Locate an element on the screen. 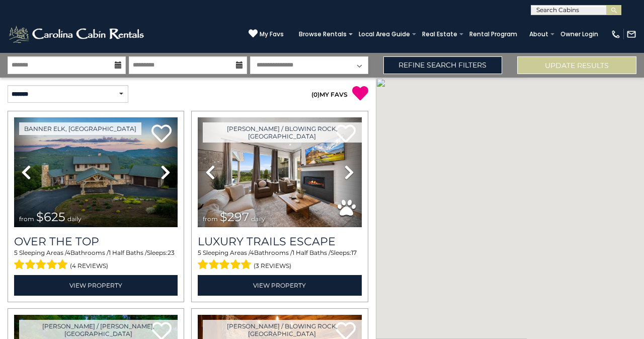  h3: Over The Top is located at coordinates (96, 241).